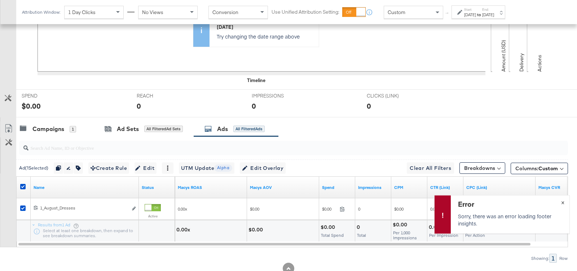 Image resolution: width=577 pixels, height=271 pixels. I want to click on a: The total amount spent to date., so click(337, 188).